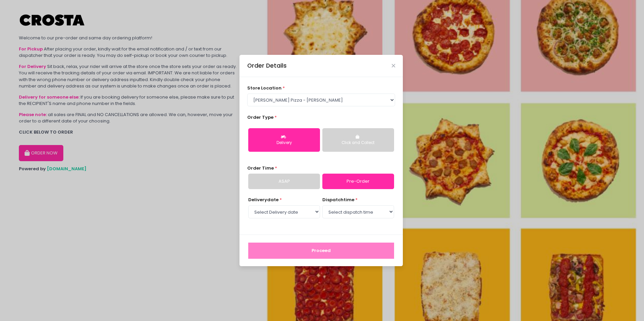  Describe the element at coordinates (393, 66) in the screenshot. I see `button: Close` at that location.